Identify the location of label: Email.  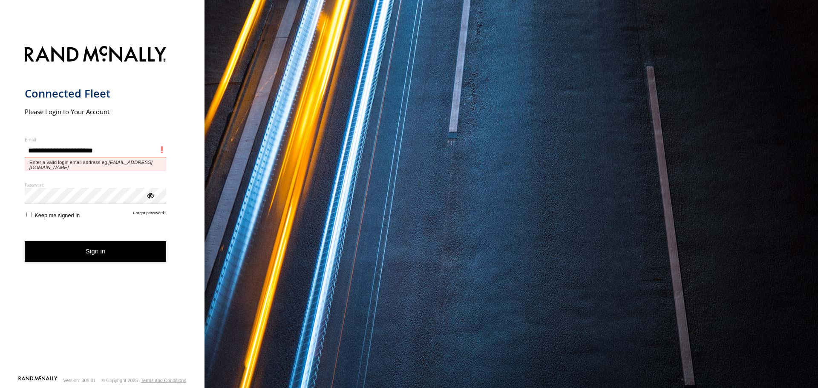
(95, 139).